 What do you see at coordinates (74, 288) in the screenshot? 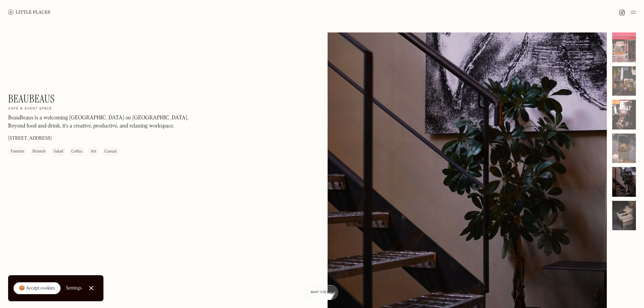
I see `a: Settings` at bounding box center [74, 288].